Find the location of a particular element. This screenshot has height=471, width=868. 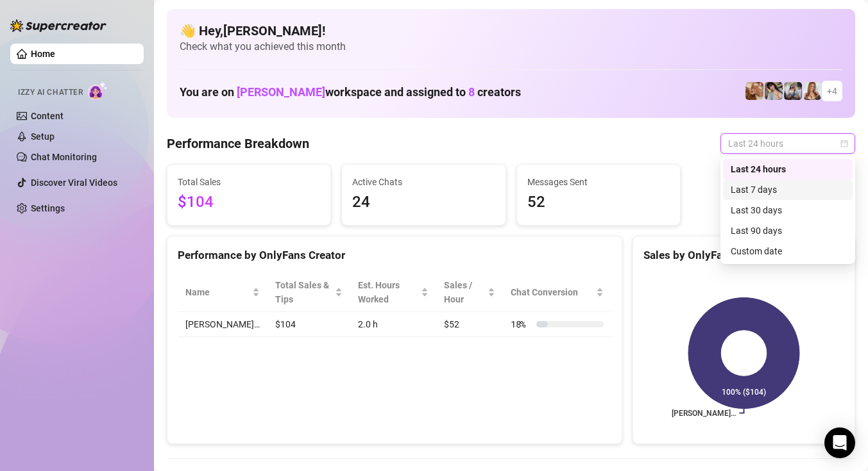

a: Home is located at coordinates (43, 54).